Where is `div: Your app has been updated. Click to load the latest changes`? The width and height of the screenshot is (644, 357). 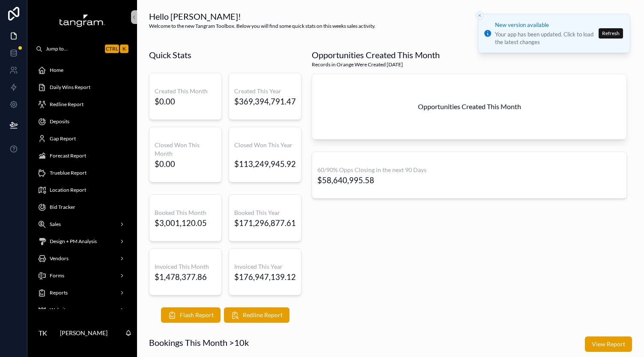
div: Your app has been updated. Click to load the latest changes is located at coordinates (545, 38).